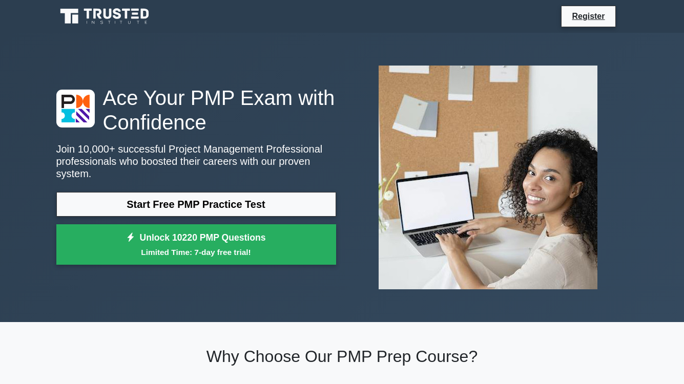 Image resolution: width=684 pixels, height=384 pixels. What do you see at coordinates (342, 357) in the screenshot?
I see `h2: Why Choose Our PMP Prep Course?` at bounding box center [342, 357].